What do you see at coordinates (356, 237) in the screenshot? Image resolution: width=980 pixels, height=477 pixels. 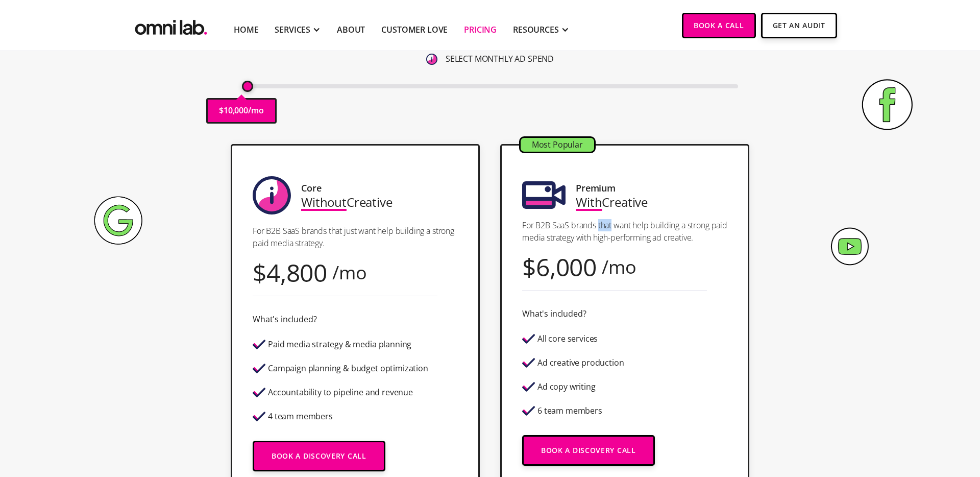 I see `p: For B2B SaaS brands that just want help building a strong paid media strategy.` at bounding box center [356, 237].